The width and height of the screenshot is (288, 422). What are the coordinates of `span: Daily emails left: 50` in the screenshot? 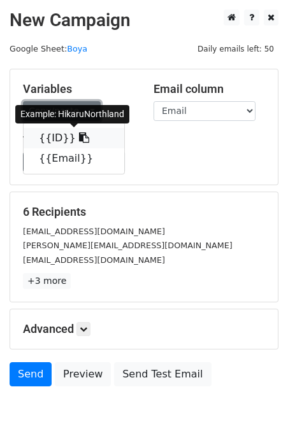 It's located at (236, 49).